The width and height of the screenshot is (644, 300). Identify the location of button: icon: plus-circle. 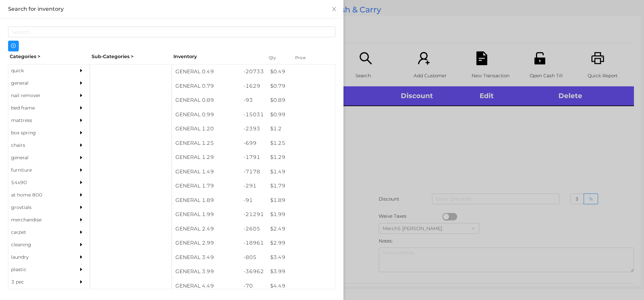
(14, 46).